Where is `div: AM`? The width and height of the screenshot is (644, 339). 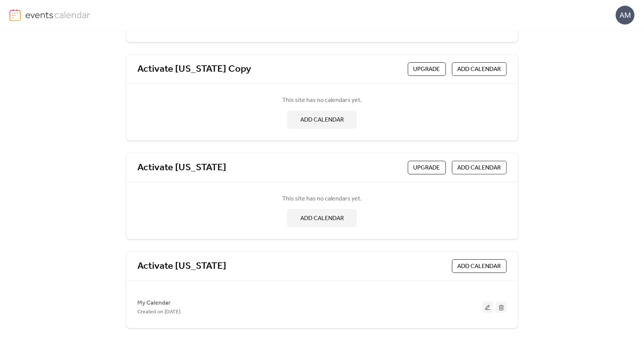
div: AM is located at coordinates (625, 15).